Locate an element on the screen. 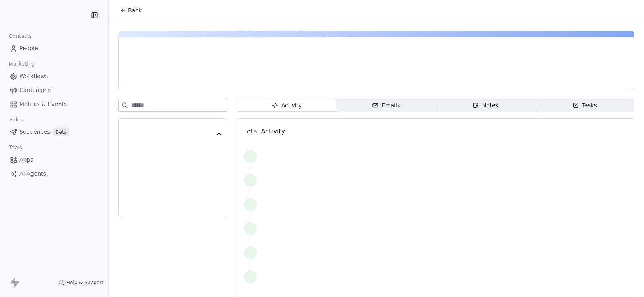 The height and width of the screenshot is (297, 644). span: Beta is located at coordinates (61, 132).